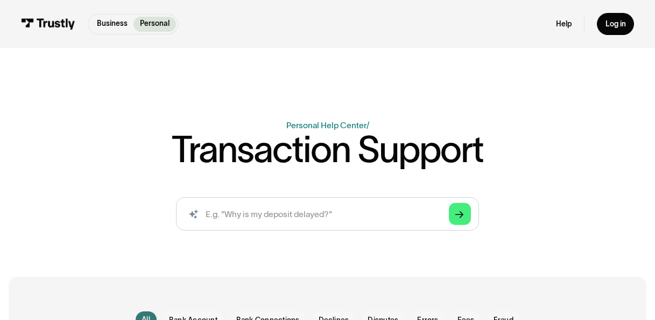  What do you see at coordinates (615, 24) in the screenshot?
I see `a: Log in` at bounding box center [615, 24].